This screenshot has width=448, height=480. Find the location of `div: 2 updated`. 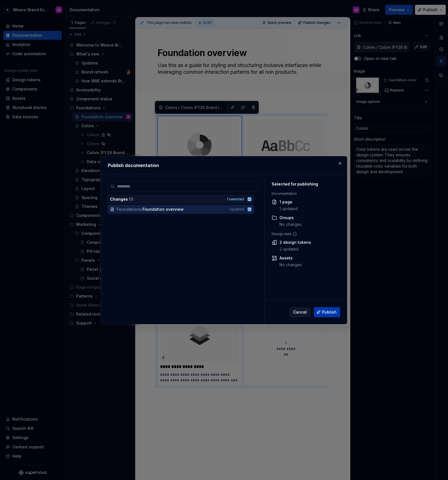

div: 2 updated is located at coordinates (295, 249).